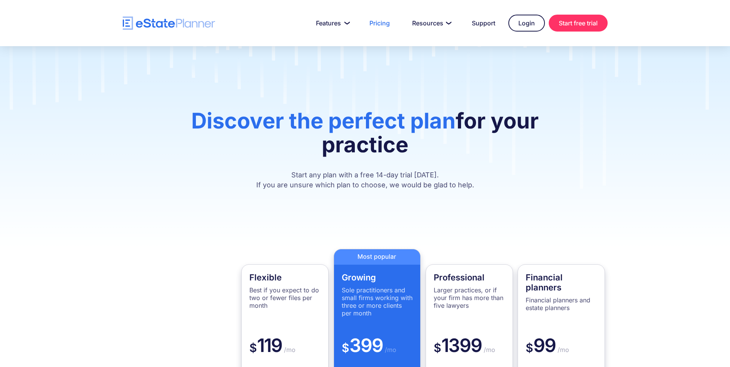  I want to click on p: Financial planners and estate planners, so click(561, 304).